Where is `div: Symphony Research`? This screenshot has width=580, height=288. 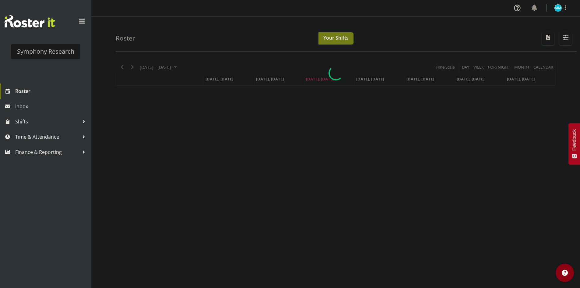
div: Symphony Research is located at coordinates (46, 51).